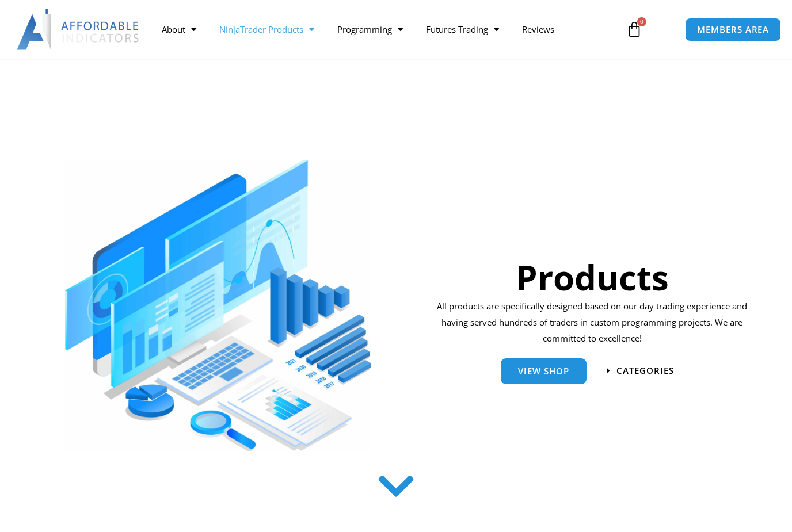  I want to click on span: View Shop, so click(543, 371).